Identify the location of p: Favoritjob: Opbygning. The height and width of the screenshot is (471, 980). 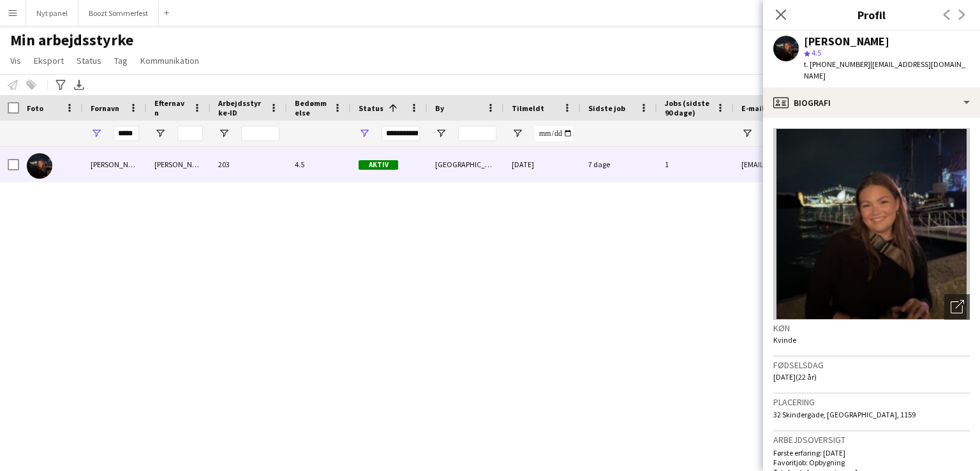
(871, 462).